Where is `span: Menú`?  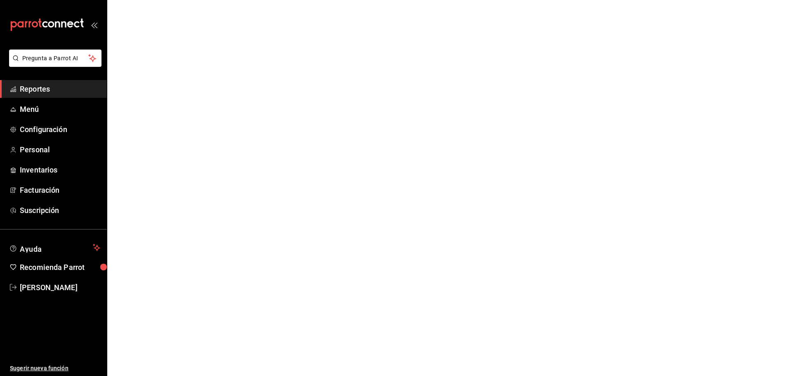 span: Menú is located at coordinates (60, 109).